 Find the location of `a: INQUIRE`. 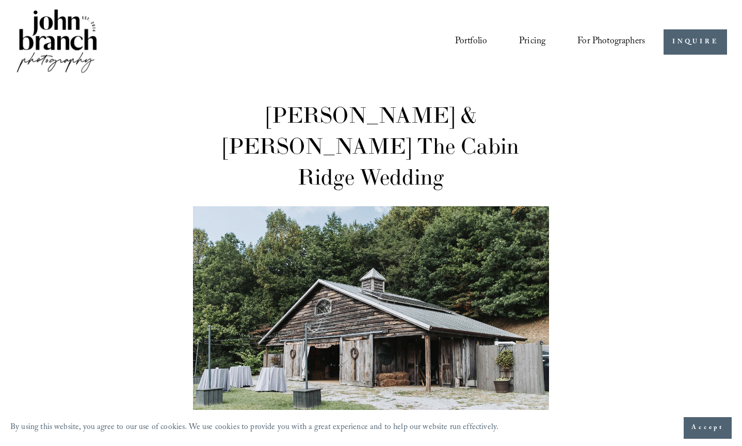

a: INQUIRE is located at coordinates (695, 42).